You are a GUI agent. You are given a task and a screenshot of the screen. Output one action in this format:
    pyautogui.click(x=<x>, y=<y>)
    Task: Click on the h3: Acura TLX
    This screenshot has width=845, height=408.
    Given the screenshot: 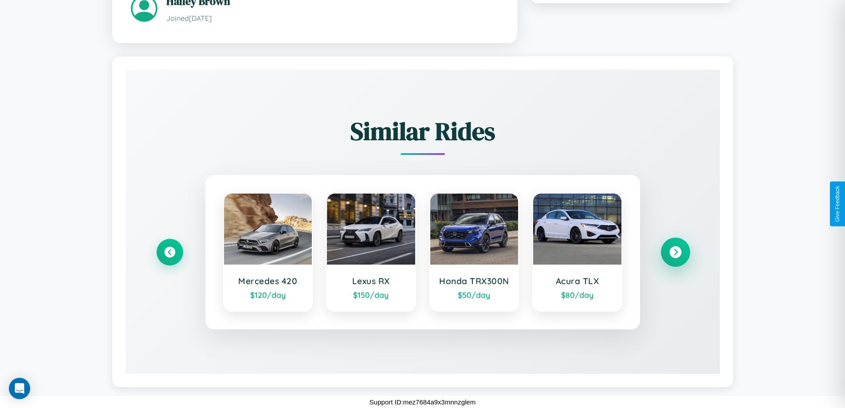 What is the action you would take?
    pyautogui.click(x=577, y=281)
    